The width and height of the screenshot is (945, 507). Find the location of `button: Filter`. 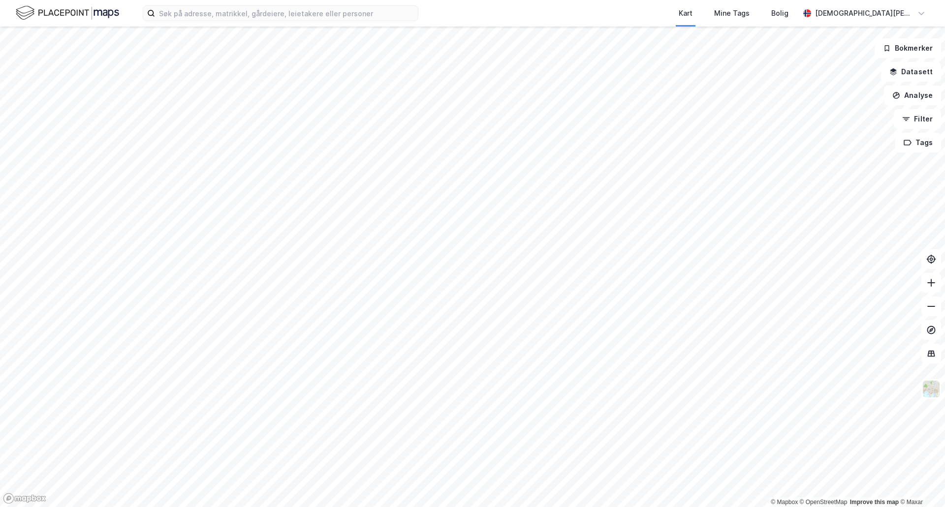

button: Filter is located at coordinates (918, 119).